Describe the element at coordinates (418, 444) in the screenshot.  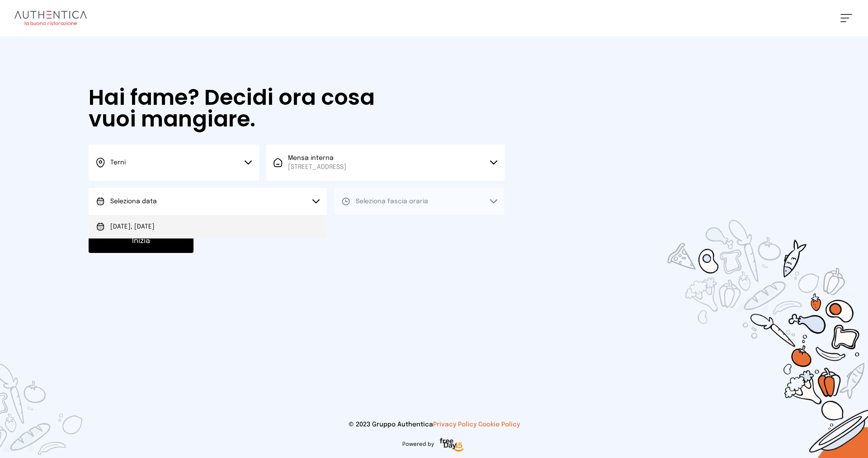
I see `span: Powered by` at that location.